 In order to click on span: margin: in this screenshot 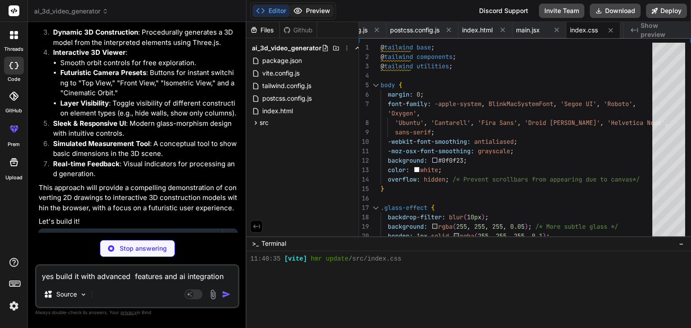, I will do `click(400, 94)`.